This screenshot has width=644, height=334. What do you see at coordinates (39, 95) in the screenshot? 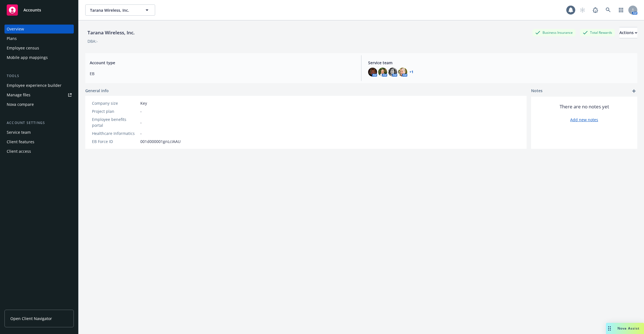
I see `a: Manage files` at bounding box center [39, 95].